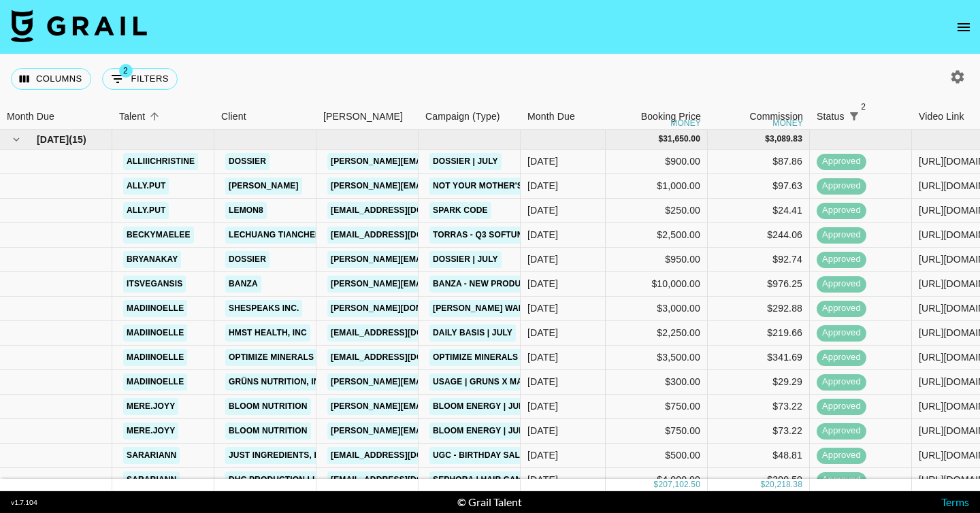 This screenshot has width=980, height=513. What do you see at coordinates (150, 406) in the screenshot?
I see `a: mere.joyy` at bounding box center [150, 406].